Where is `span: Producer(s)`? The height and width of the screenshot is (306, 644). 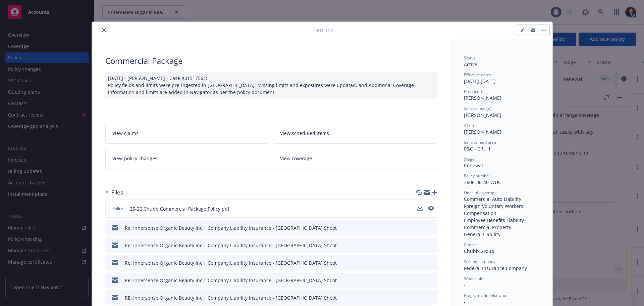
span: Producer(s) is located at coordinates (474, 92).